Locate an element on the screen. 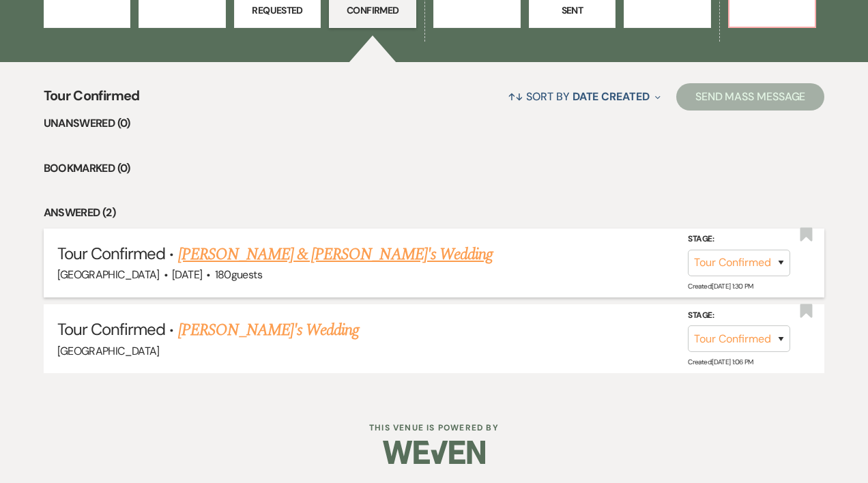 This screenshot has width=868, height=483. span: 180 guests is located at coordinates (238, 274).